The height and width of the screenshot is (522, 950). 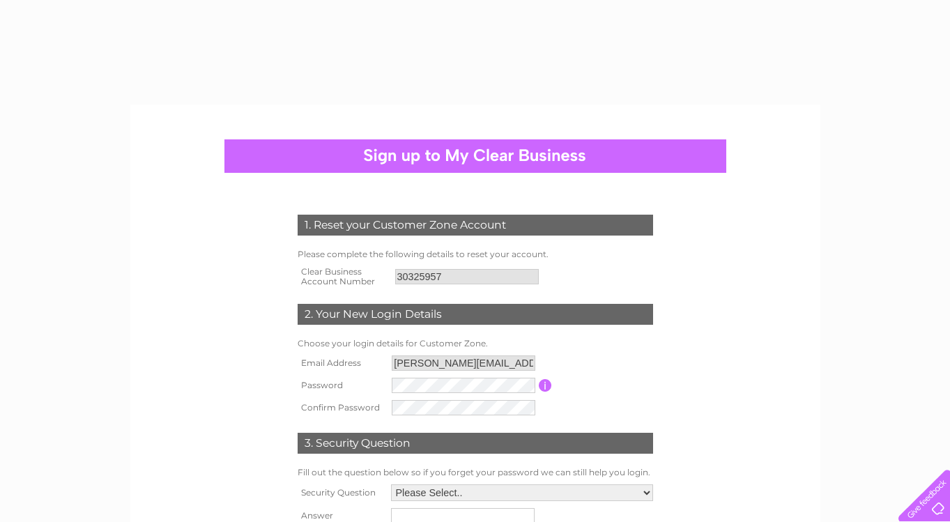 What do you see at coordinates (342, 385) in the screenshot?
I see `th: Password` at bounding box center [342, 385].